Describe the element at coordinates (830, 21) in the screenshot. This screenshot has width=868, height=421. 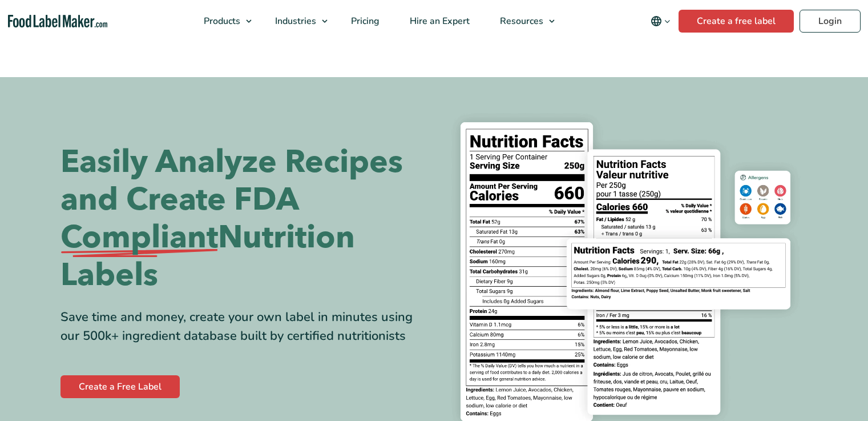
I see `a: Login` at that location.